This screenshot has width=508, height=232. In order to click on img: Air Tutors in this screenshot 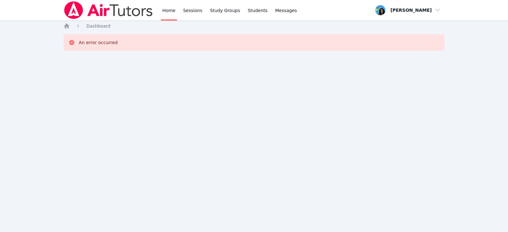, I will do `click(108, 10)`.